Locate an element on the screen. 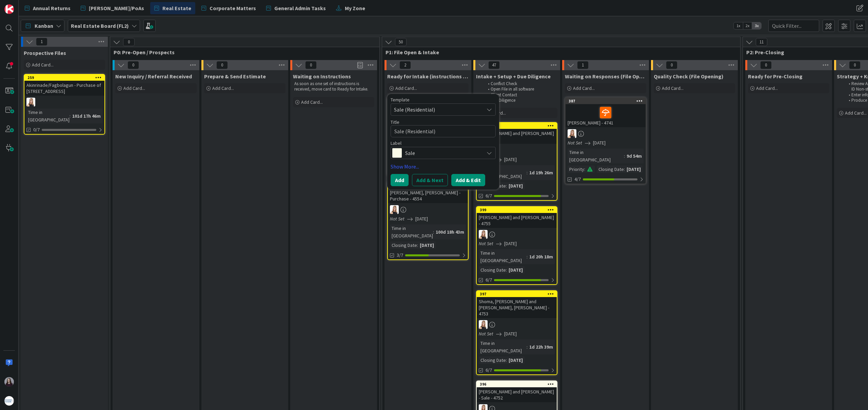  span: General Admin Tasks is located at coordinates (300, 9).